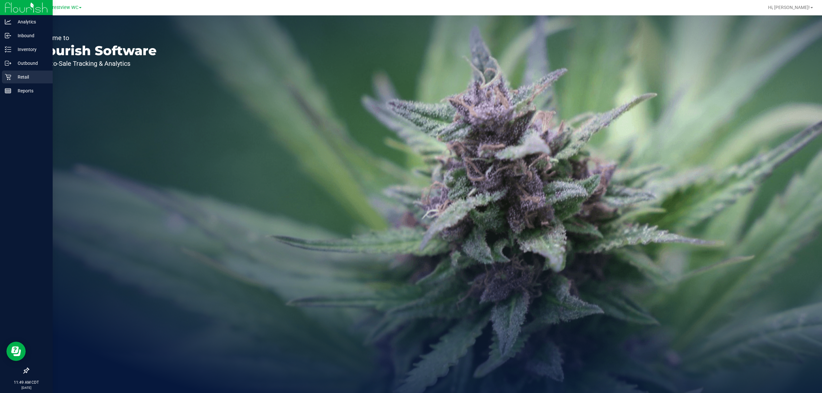 This screenshot has height=393, width=822. I want to click on p: Reports, so click(30, 91).